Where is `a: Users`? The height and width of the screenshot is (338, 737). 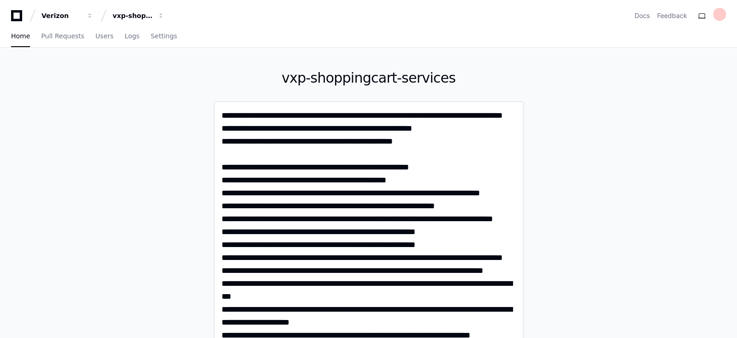 a: Users is located at coordinates (104, 36).